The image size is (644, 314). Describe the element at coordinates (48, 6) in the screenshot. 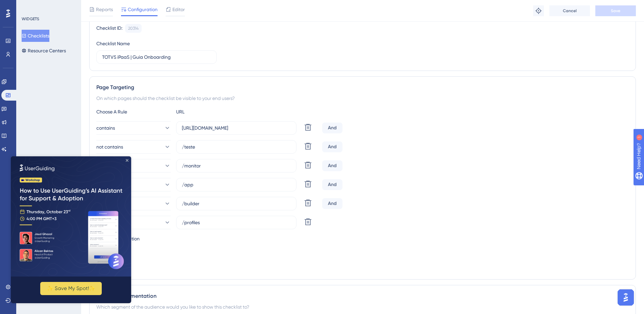

I see `div: 1` at that location.